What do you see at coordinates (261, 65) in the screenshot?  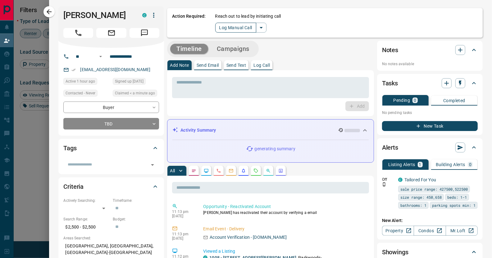 I see `p: Log Call` at bounding box center [261, 65].